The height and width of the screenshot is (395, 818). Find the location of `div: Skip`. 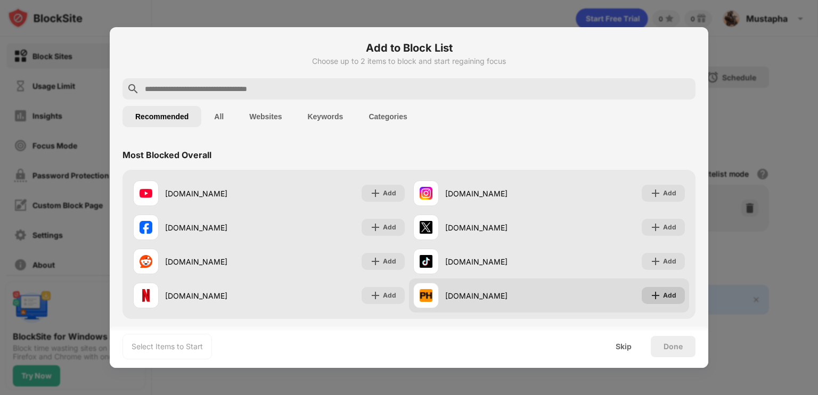

div: Skip is located at coordinates (623, 347).